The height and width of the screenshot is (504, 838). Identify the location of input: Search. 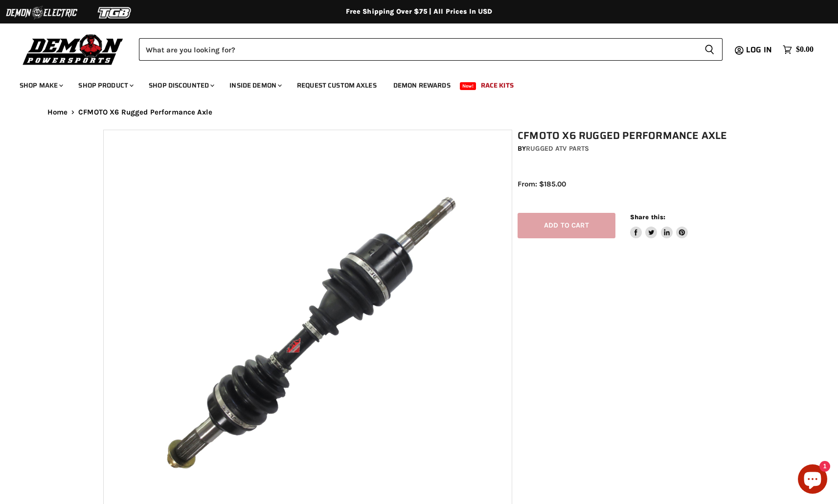
(418, 50).